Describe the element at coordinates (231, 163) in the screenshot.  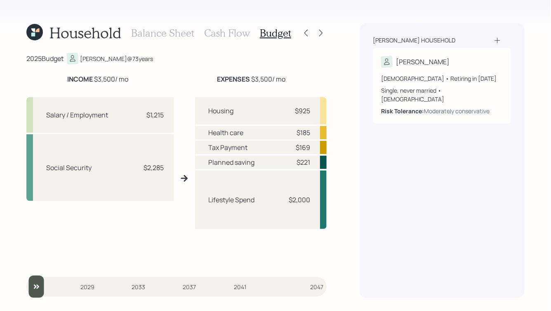
I see `div: Planned saving` at that location.